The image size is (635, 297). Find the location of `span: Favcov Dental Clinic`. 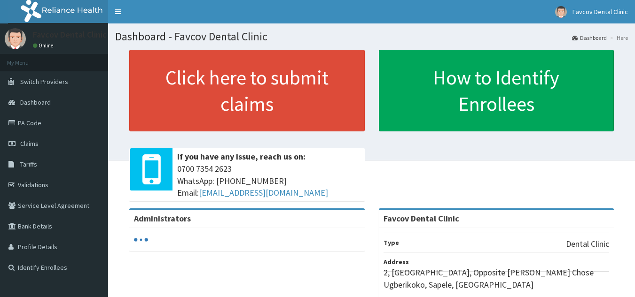

span: Favcov Dental Clinic is located at coordinates (600, 12).